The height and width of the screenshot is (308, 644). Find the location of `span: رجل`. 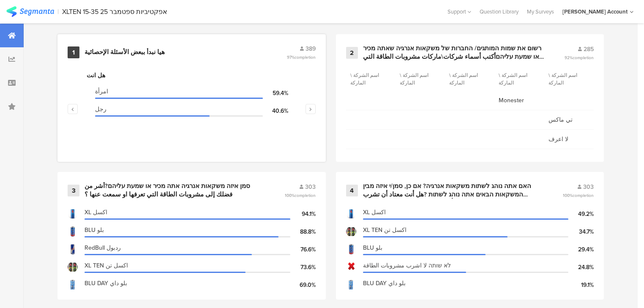

span: رجل is located at coordinates (100, 109).